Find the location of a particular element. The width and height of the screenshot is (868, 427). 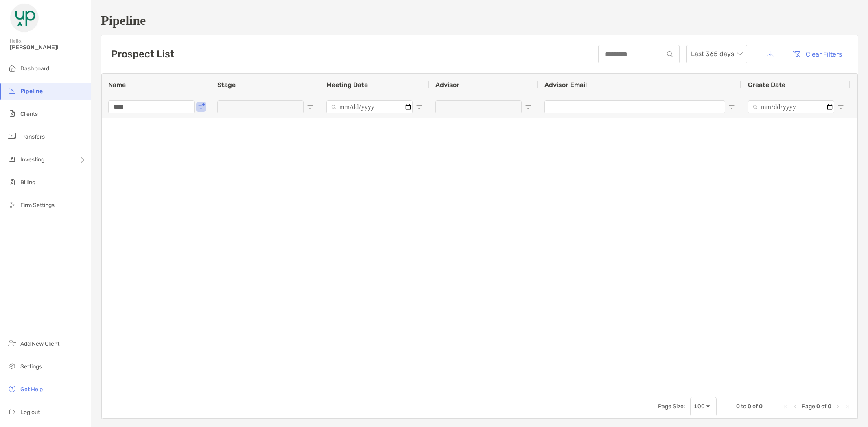

span: Clients is located at coordinates (29, 114).